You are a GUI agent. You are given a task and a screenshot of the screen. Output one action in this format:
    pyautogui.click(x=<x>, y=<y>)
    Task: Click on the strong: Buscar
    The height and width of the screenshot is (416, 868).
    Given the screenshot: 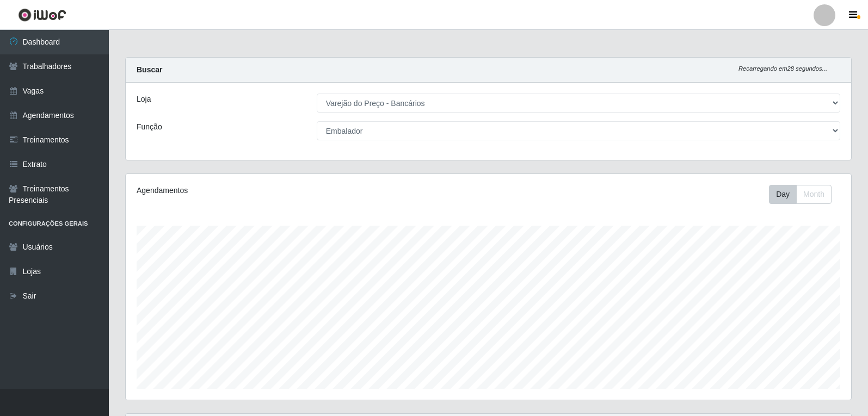 What is the action you would take?
    pyautogui.click(x=150, y=70)
    